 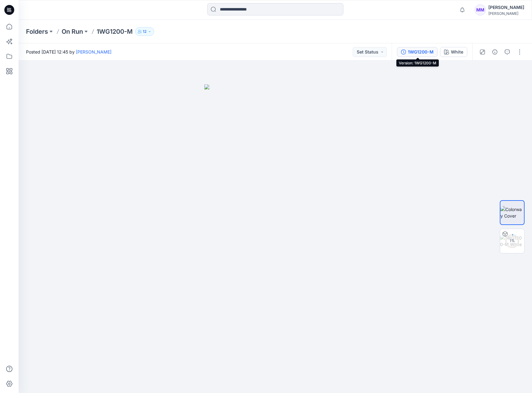 I want to click on img: Colorway Cover, so click(x=512, y=213).